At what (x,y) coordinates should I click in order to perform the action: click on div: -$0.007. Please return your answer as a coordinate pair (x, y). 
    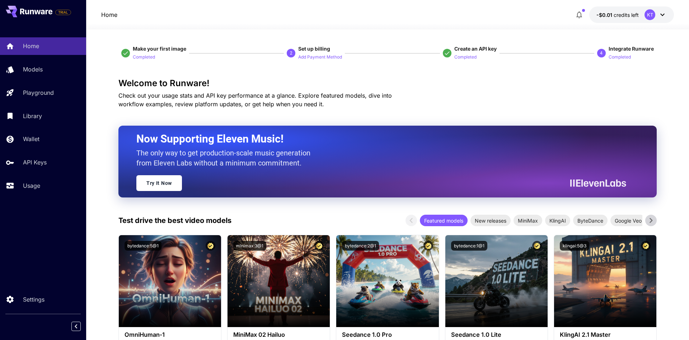
    Looking at the image, I should click on (617, 15).